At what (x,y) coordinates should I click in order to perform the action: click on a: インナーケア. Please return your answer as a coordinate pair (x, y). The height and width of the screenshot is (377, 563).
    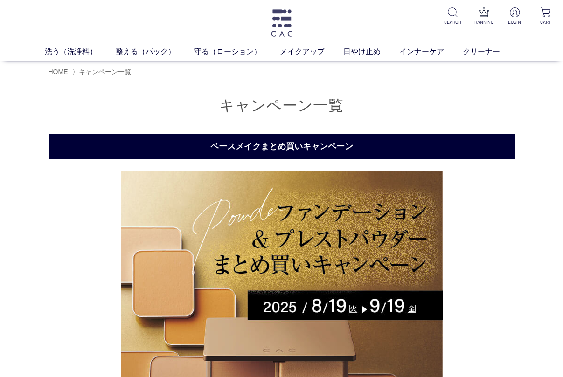
    Looking at the image, I should click on (431, 52).